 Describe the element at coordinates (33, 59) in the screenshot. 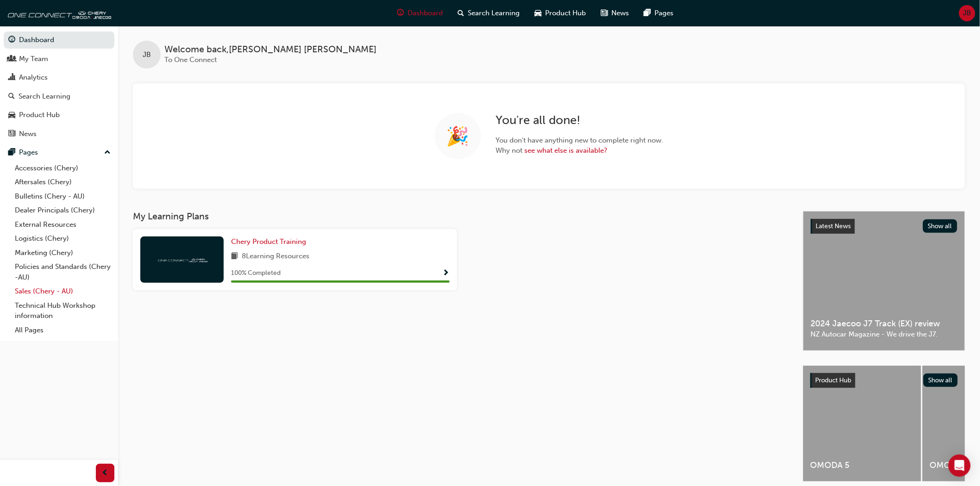

I see `div: My Team` at that location.